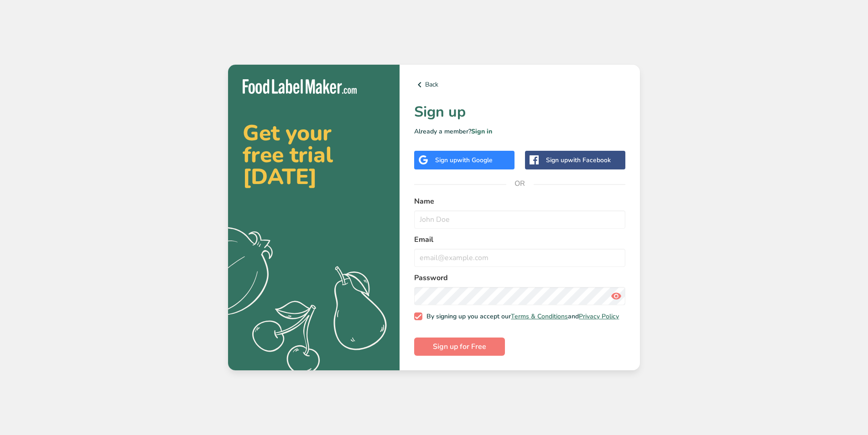 Image resolution: width=868 pixels, height=435 pixels. Describe the element at coordinates (589, 160) in the screenshot. I see `span: with Facebook` at that location.